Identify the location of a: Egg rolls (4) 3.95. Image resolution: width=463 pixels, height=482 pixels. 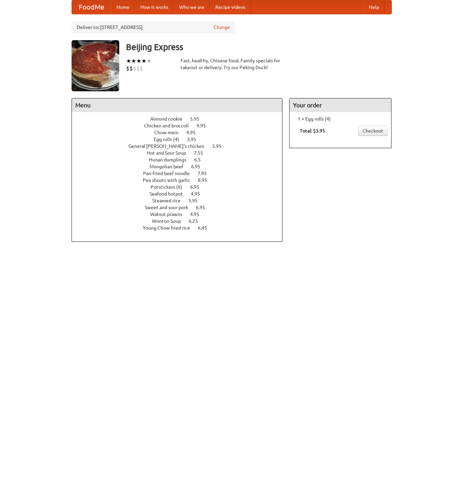
(181, 139).